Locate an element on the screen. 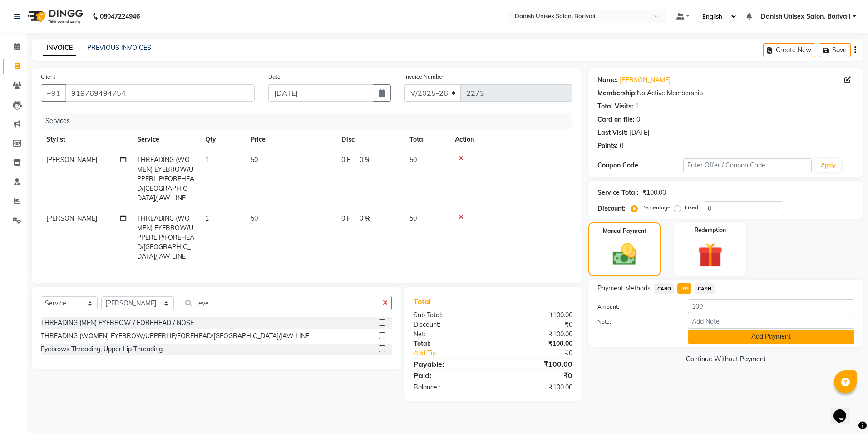 The height and width of the screenshot is (433, 868). button: Save is located at coordinates (835, 50).